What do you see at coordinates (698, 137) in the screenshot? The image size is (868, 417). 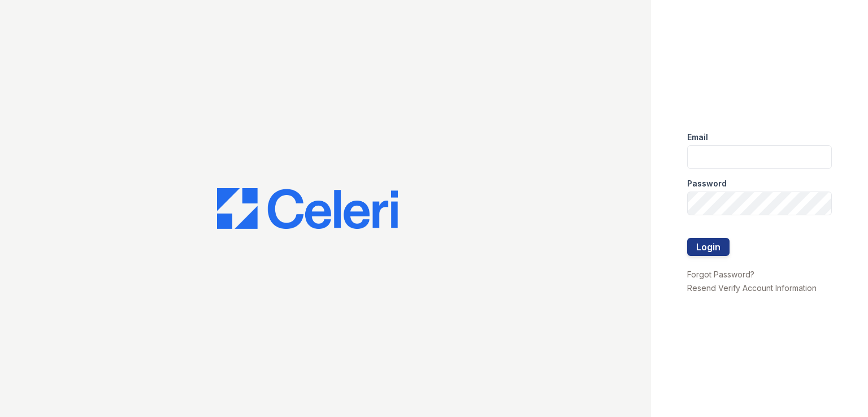 I see `label: Email` at bounding box center [698, 137].